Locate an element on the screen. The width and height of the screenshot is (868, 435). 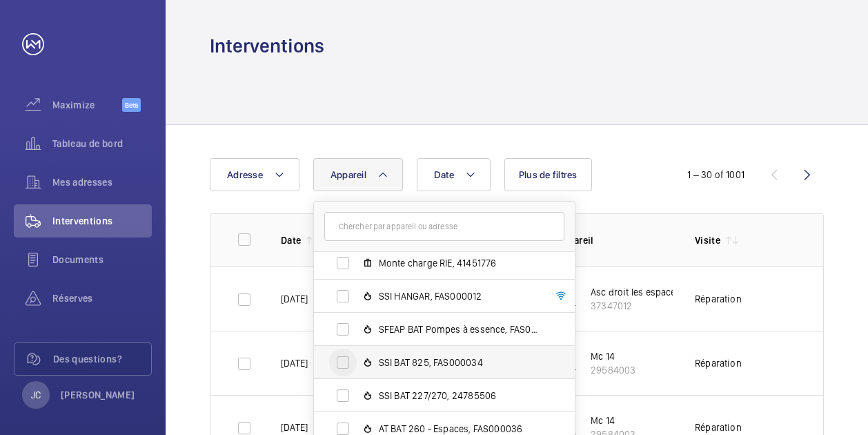
span: Des questions? is located at coordinates (102, 360).